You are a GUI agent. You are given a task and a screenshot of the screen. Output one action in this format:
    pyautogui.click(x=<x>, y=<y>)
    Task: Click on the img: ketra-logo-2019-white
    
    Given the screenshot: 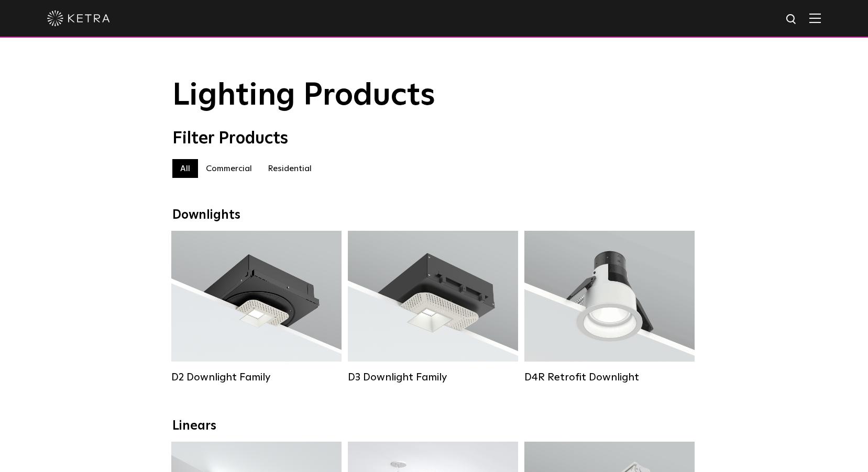 What is the action you would take?
    pyautogui.click(x=79, y=19)
    